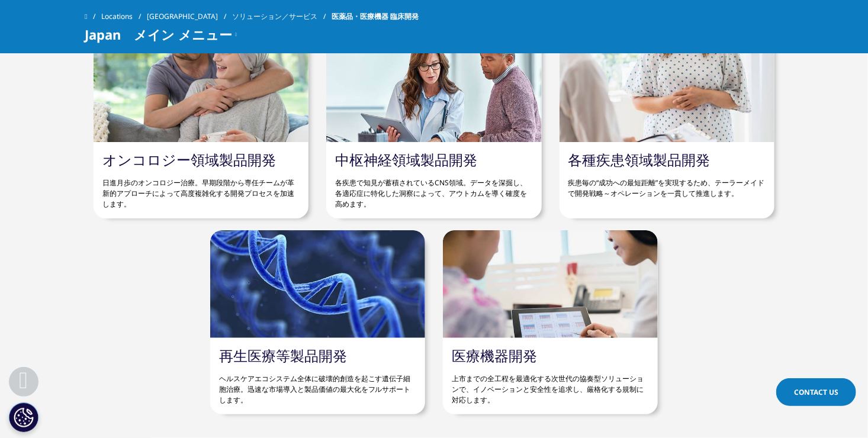  I want to click on p: 各疾患で知見が蓄積されているCNS領域。データを深掘し、各適応症に特化した洞察によって、アウトカムを導く確度を高めます。, so click(434, 189).